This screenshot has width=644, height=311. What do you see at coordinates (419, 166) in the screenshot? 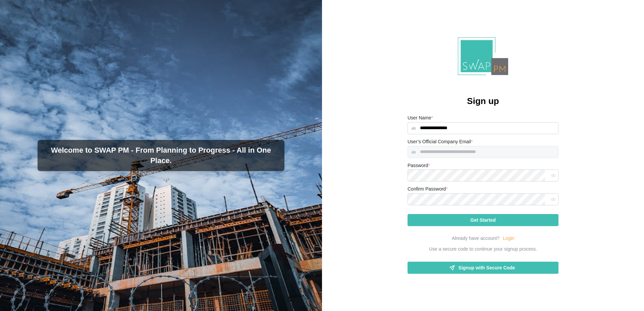
I see `label: Password` at bounding box center [419, 166].